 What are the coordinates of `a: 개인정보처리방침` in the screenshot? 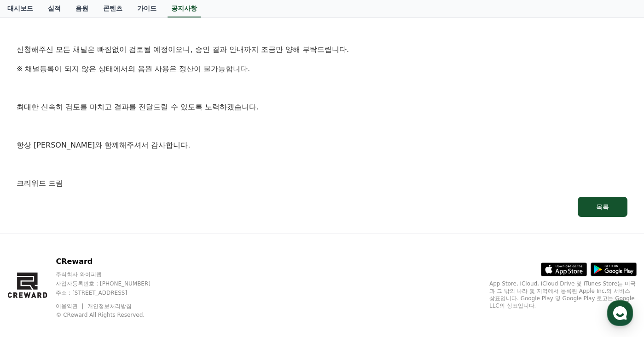 It's located at (109, 306).